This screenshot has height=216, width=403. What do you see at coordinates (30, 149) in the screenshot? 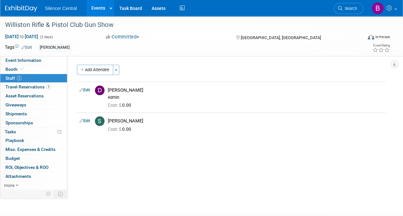
I see `span: Misc. Expenses & Credits` at bounding box center [30, 149].